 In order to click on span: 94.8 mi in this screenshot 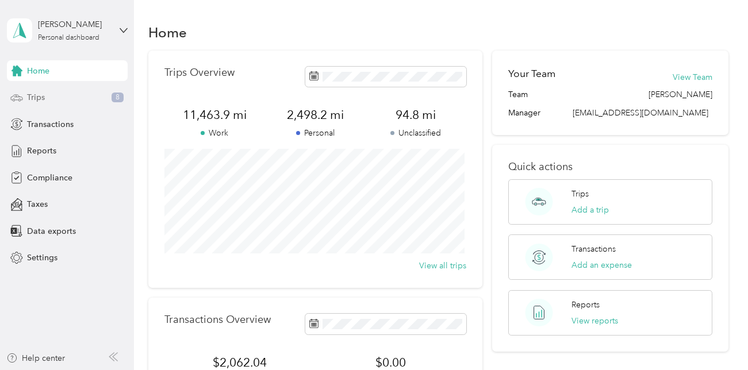, I will do `click(415, 115)`.